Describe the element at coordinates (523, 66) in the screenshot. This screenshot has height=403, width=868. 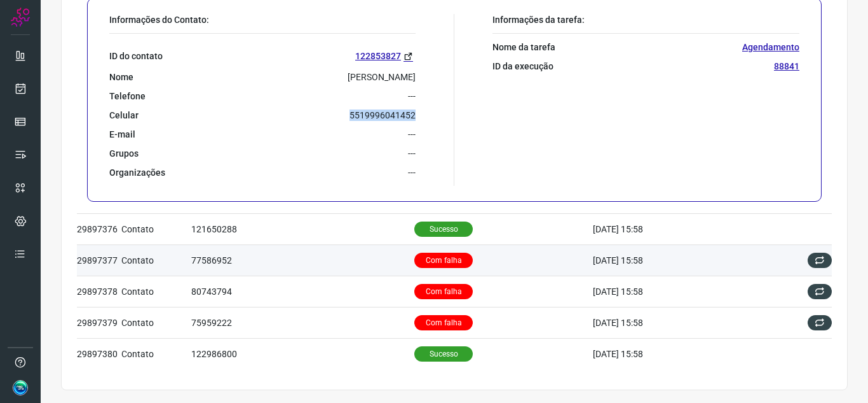
I see `p: ID da execução` at that location.